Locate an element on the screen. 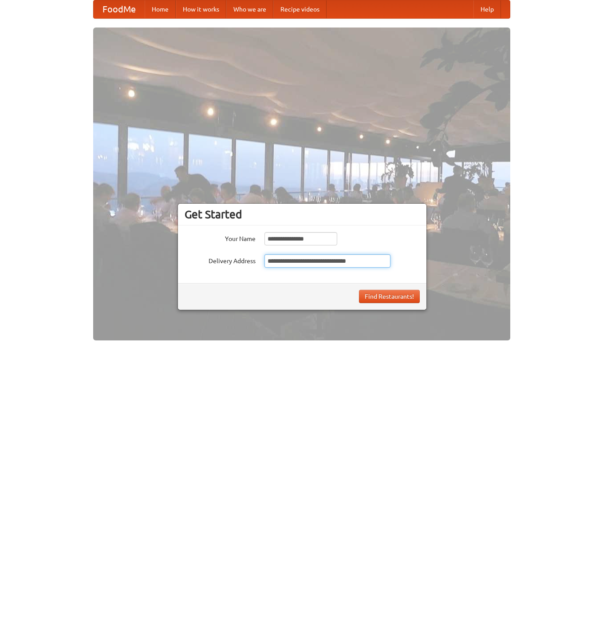 Image resolution: width=603 pixels, height=628 pixels. a: Who we are is located at coordinates (250, 9).